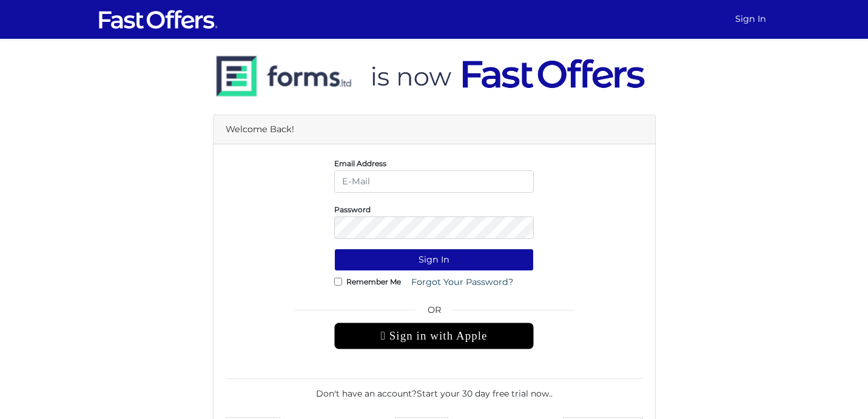 This screenshot has height=419, width=868. Describe the element at coordinates (374, 282) in the screenshot. I see `label: Remember Me` at that location.